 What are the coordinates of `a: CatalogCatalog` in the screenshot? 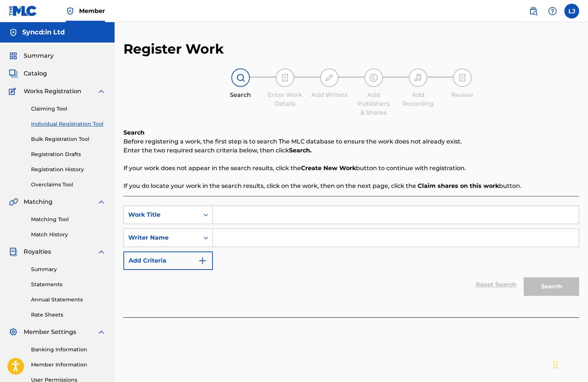 It's located at (28, 73).